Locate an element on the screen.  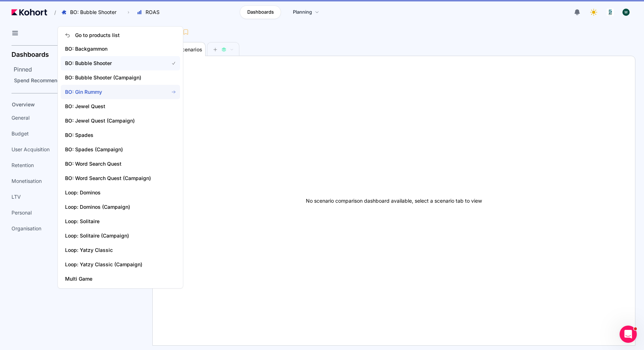
a: BO: Bubble Shooter is located at coordinates (121, 63).